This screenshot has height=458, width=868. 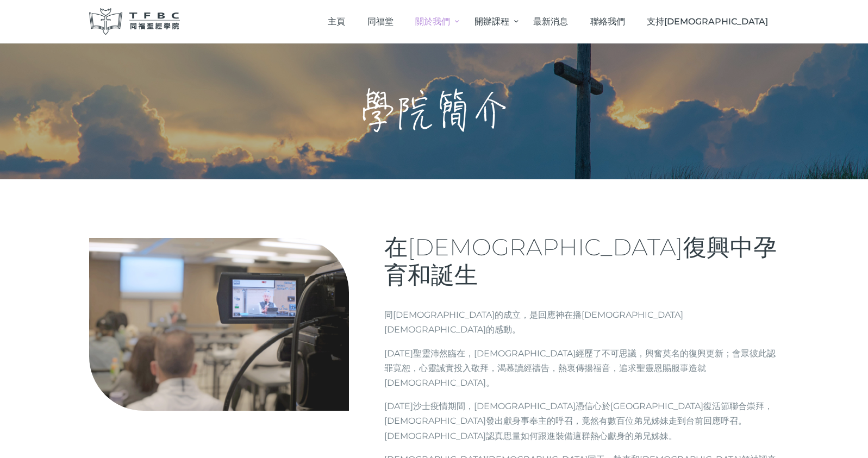 What do you see at coordinates (492, 22) in the screenshot?
I see `a: 開辦課程` at bounding box center [492, 22].